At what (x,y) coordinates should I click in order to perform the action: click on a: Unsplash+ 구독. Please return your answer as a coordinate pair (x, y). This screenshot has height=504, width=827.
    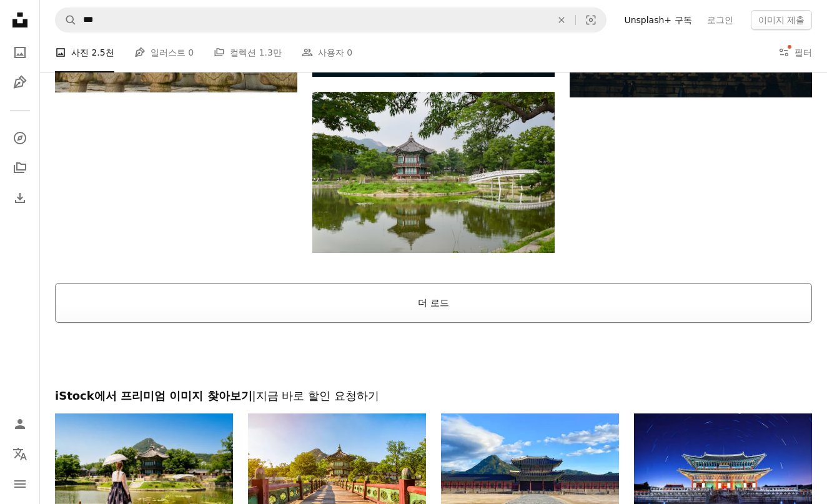
    Looking at the image, I should click on (658, 20).